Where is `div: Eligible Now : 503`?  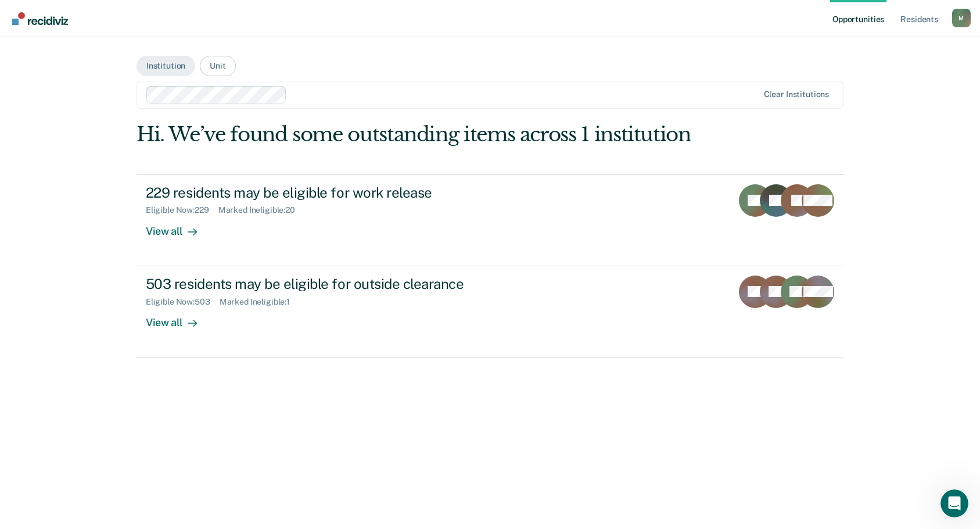 div: Eligible Now : 503 is located at coordinates (183, 302).